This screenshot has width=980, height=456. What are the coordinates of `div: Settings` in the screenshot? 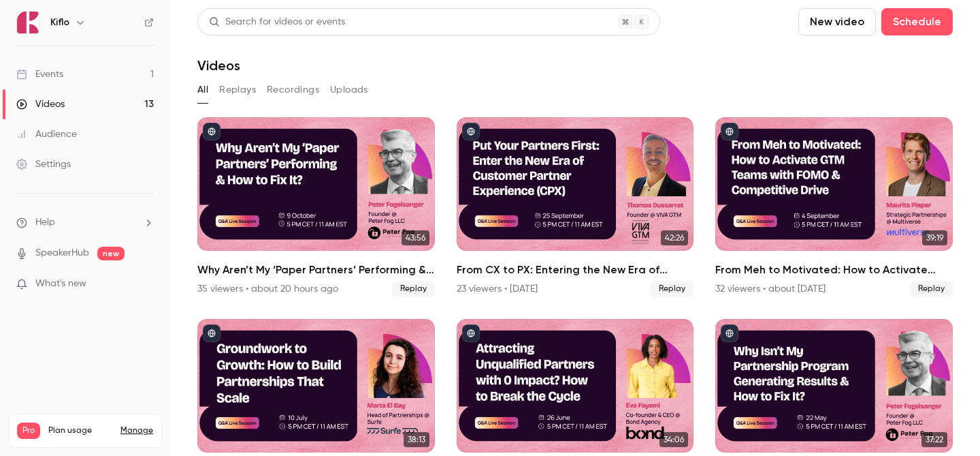 It's located at (43, 164).